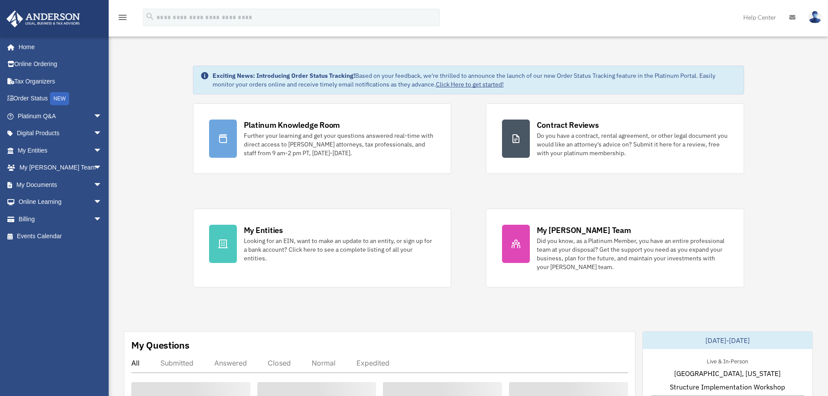 This screenshot has height=396, width=828. Describe the element at coordinates (135, 363) in the screenshot. I see `div: All` at that location.